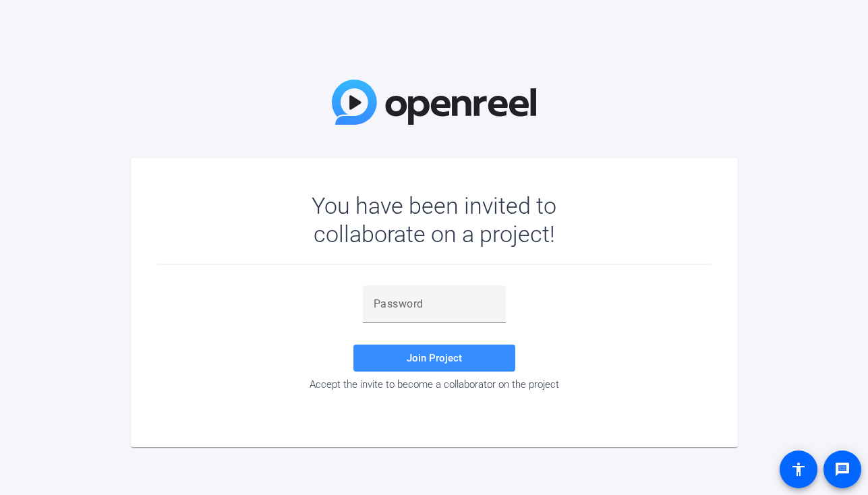  I want to click on mat-icon: message, so click(843, 470).